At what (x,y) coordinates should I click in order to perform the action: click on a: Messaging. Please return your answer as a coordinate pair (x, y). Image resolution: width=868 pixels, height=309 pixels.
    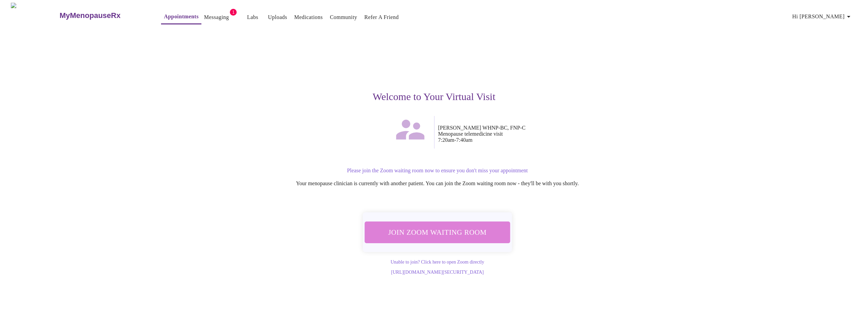
    Looking at the image, I should click on (217, 17).